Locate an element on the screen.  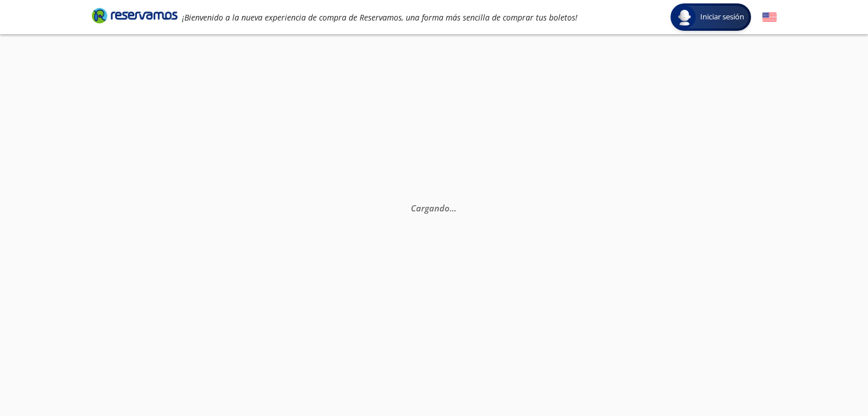
button: English is located at coordinates (769, 17).